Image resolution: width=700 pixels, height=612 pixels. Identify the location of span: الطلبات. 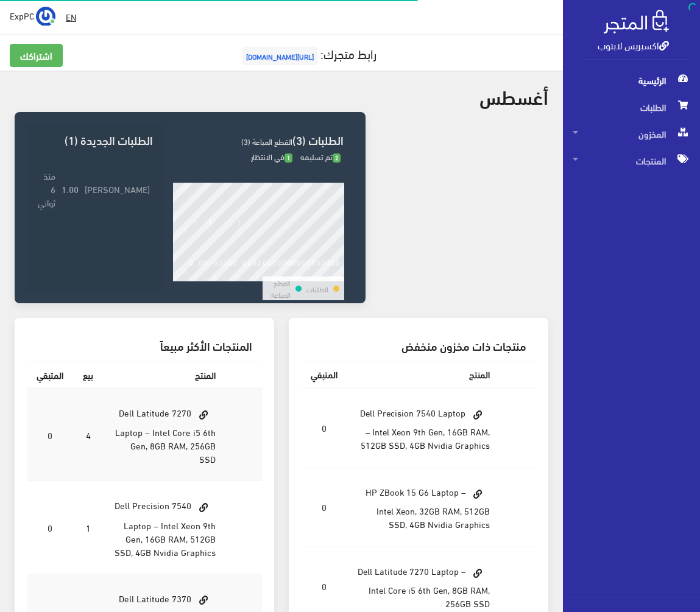
(631, 107).